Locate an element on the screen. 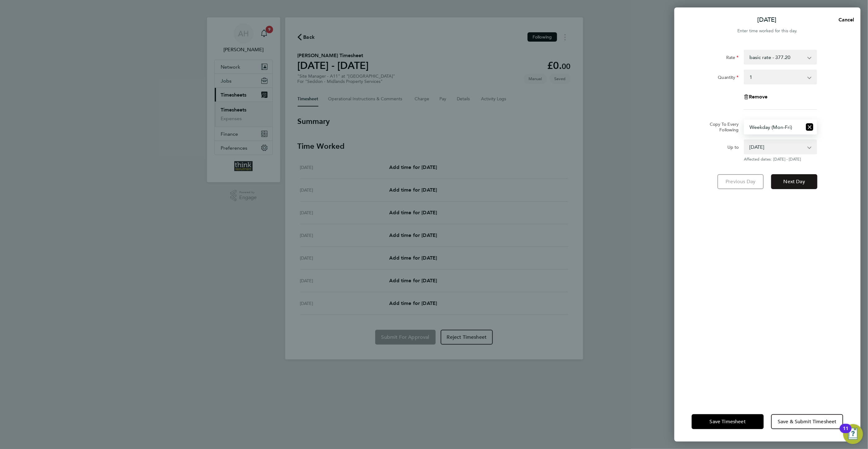  button: Save Timesheet is located at coordinates (728, 422).